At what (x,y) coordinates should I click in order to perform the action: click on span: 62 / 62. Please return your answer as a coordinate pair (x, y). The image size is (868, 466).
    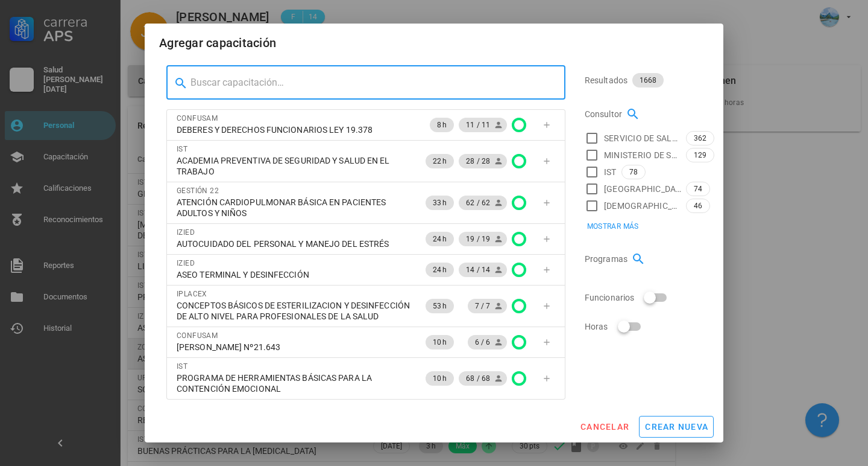
    Looking at the image, I should click on (483, 203).